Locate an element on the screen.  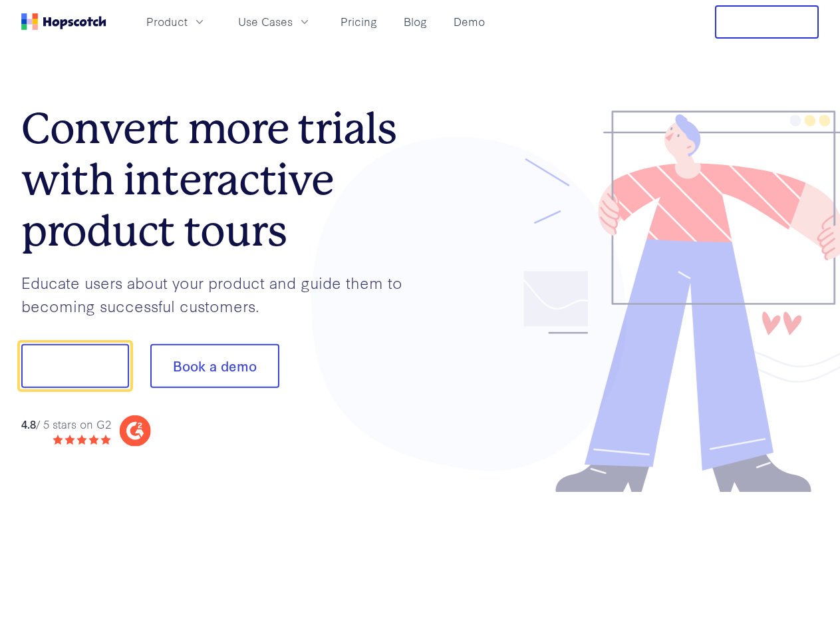
strong: 4.8 is located at coordinates (28, 422).